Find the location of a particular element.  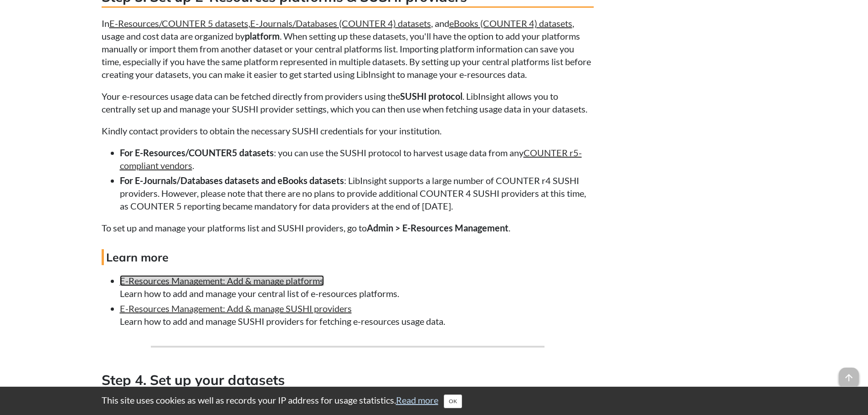

li: : LibInsight supports a large number of COUNTER r4 SUSHI providers. However, please note that the... is located at coordinates (356, 193).